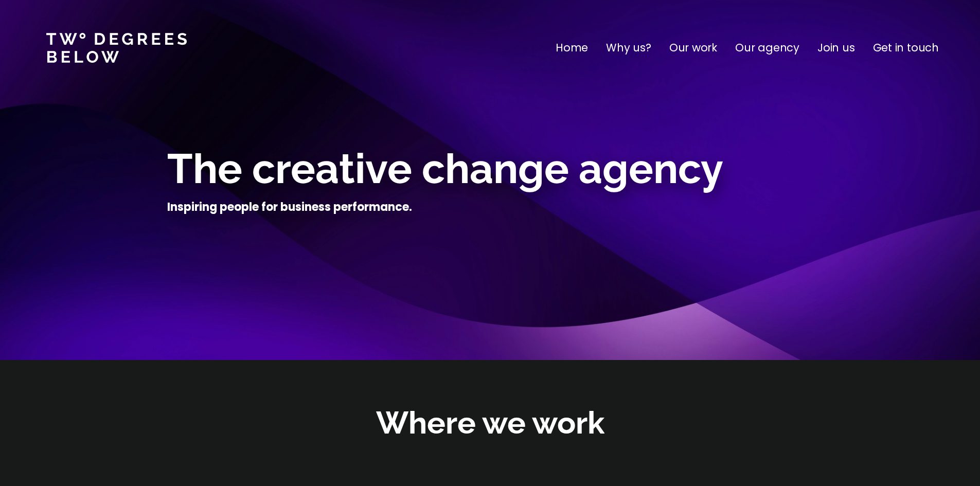 The width and height of the screenshot is (980, 486). Describe the element at coordinates (905, 48) in the screenshot. I see `p: Get in touch` at that location.